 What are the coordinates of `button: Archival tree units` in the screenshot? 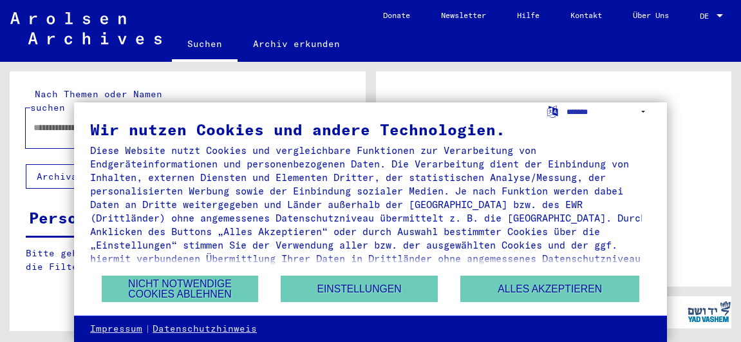 It's located at (94, 176).